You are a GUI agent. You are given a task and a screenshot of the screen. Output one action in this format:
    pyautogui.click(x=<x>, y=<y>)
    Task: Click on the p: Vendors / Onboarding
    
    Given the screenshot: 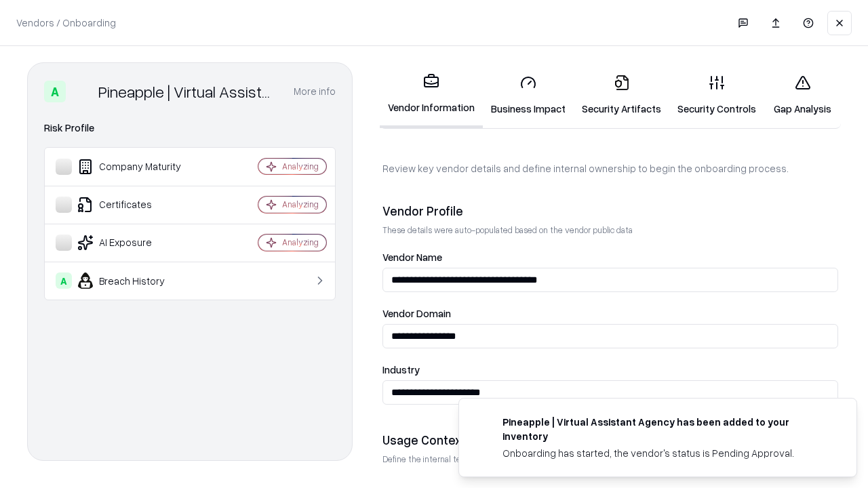 What is the action you would take?
    pyautogui.click(x=66, y=22)
    